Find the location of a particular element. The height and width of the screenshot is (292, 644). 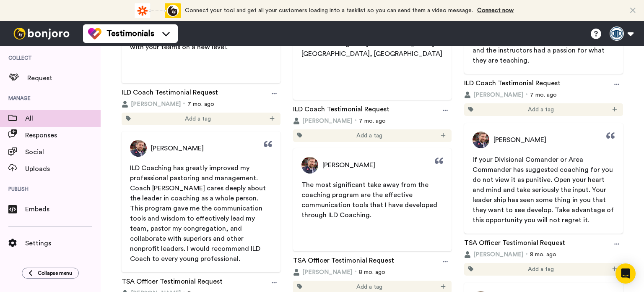

span: All is located at coordinates (63, 118).